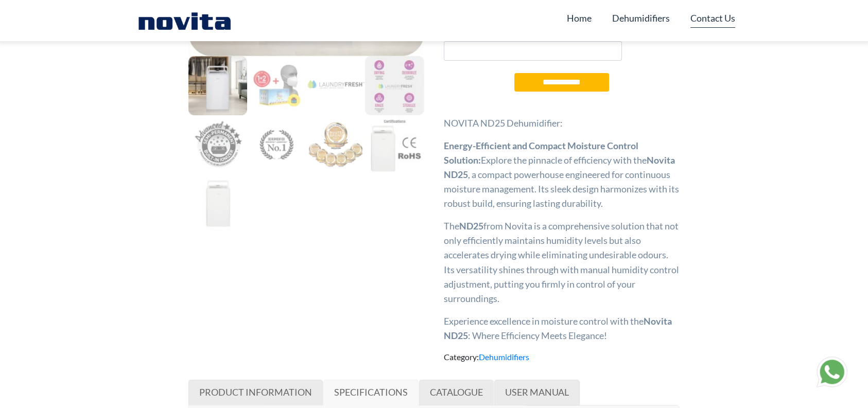 This screenshot has width=868, height=408. Describe the element at coordinates (185, 21) in the screenshot. I see `img: Novita` at that location.